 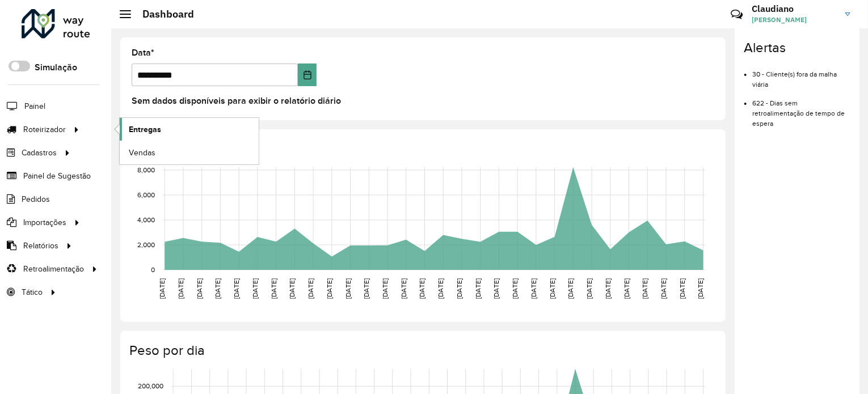 I want to click on span: Painel de Sugestão, so click(x=57, y=176).